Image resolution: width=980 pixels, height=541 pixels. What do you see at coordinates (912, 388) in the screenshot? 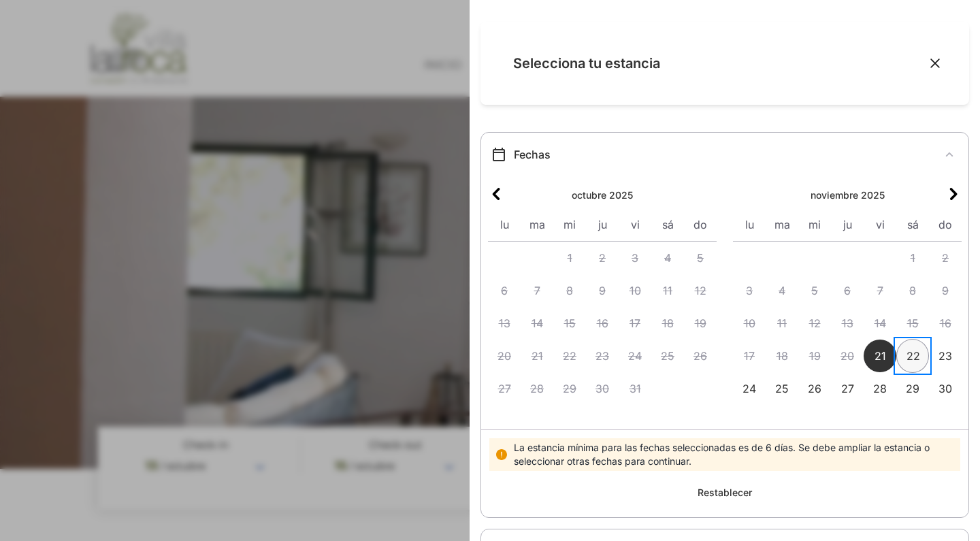
I see `button: Seleccionar sábado, 29 de noviembre de 2025, disponible` at bounding box center [912, 388].